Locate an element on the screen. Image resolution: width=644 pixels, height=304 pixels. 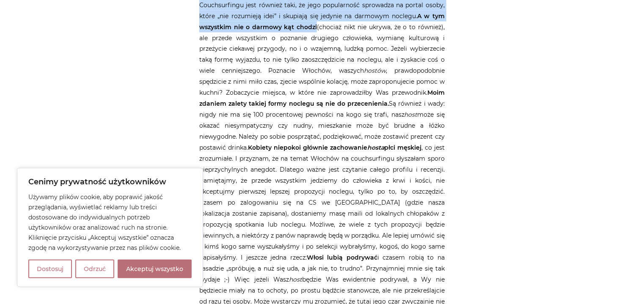
em: hostów is located at coordinates (375, 71).